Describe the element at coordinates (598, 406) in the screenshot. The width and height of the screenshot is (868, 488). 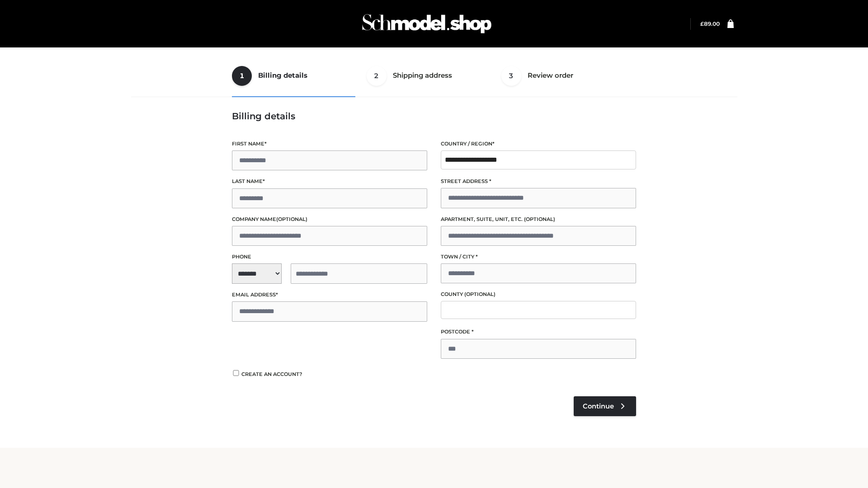
I see `span: Continue` at that location.